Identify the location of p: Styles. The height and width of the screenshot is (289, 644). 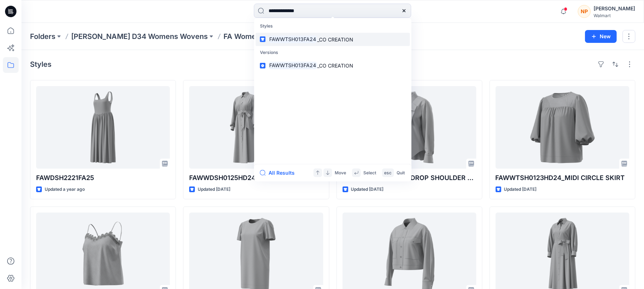
(333, 26).